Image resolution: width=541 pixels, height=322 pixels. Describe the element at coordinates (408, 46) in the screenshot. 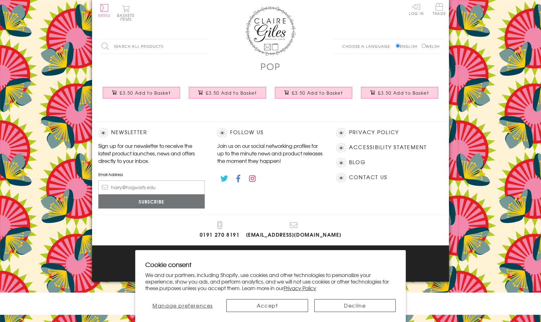

I see `label: English` at that location.